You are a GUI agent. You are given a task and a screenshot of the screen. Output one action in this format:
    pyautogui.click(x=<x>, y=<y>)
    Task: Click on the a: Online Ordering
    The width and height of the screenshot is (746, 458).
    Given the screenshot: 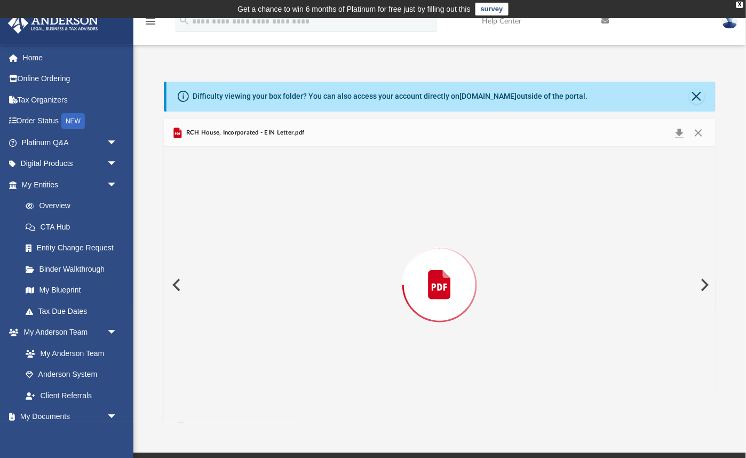 What is the action you would take?
    pyautogui.click(x=70, y=79)
    